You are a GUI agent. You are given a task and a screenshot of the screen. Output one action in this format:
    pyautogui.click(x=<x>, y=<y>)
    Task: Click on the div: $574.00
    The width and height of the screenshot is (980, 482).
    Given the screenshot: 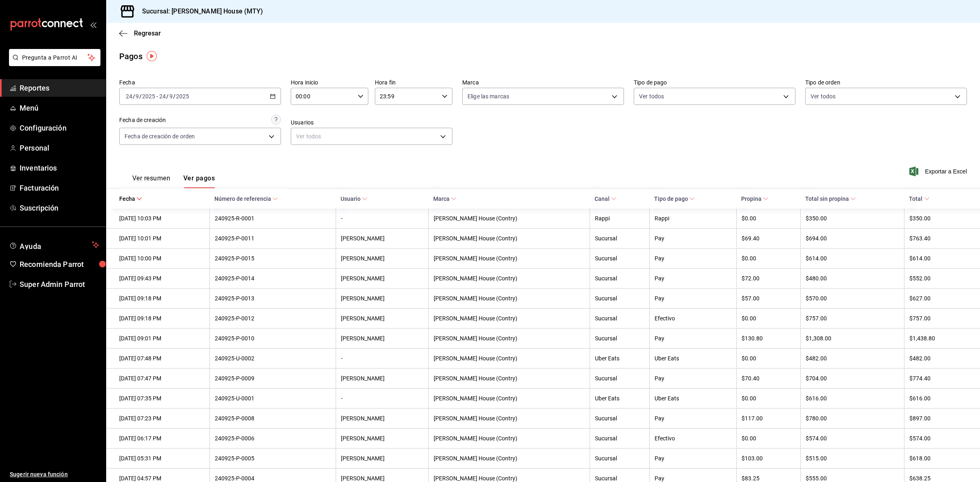 What is the action you would take?
    pyautogui.click(x=852, y=438)
    